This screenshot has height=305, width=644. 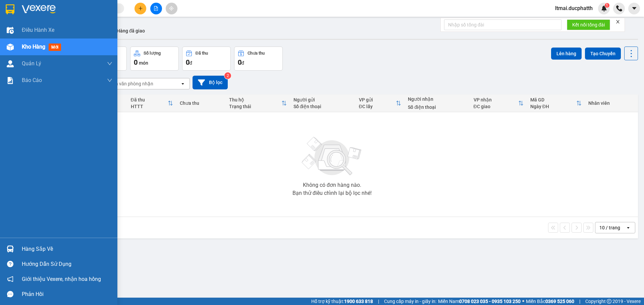 What do you see at coordinates (588, 24) in the screenshot?
I see `button: Kết nối tổng đài` at bounding box center [588, 24].